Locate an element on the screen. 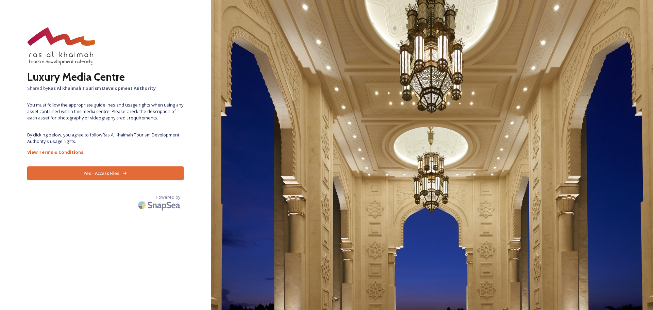 This screenshot has height=310, width=653. strong: View Terms & Conditions is located at coordinates (55, 152).